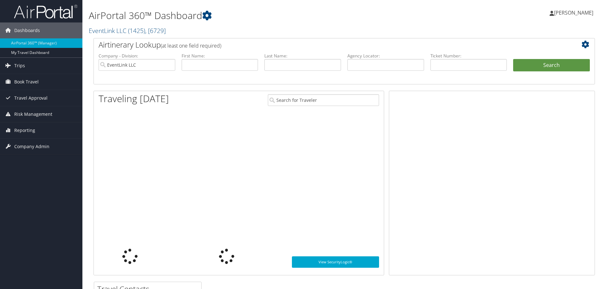 This screenshot has width=606, height=289. What do you see at coordinates (324, 45) in the screenshot?
I see `h2: Airtinerary Lookup` at bounding box center [324, 45].